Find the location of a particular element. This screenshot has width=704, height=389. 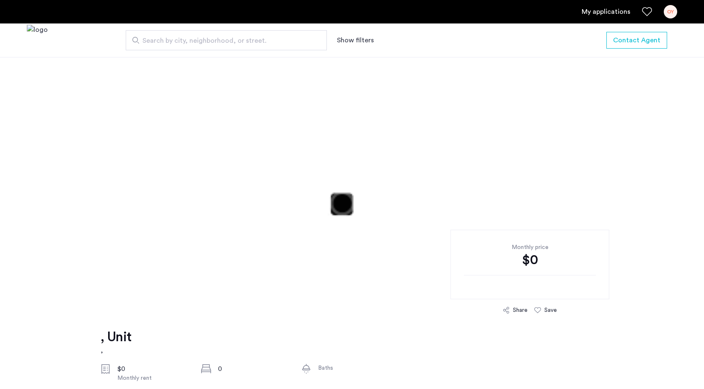

div: Baths is located at coordinates (353, 368).